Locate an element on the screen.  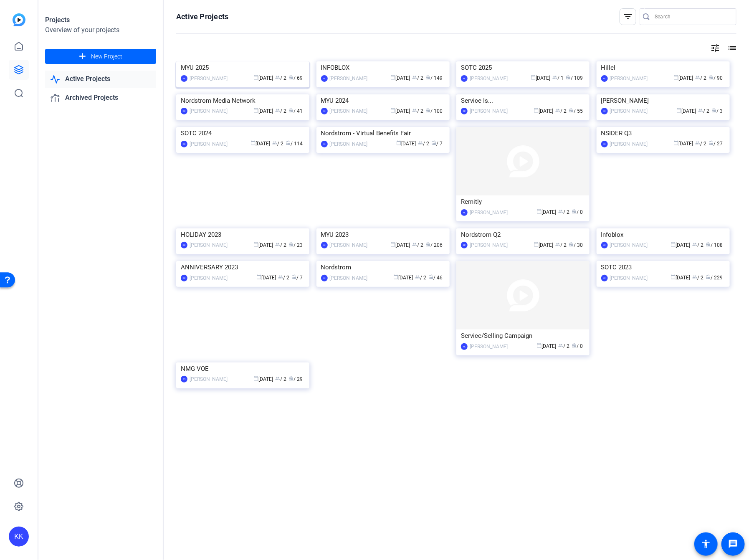
span: / 114 is located at coordinates (294, 144).